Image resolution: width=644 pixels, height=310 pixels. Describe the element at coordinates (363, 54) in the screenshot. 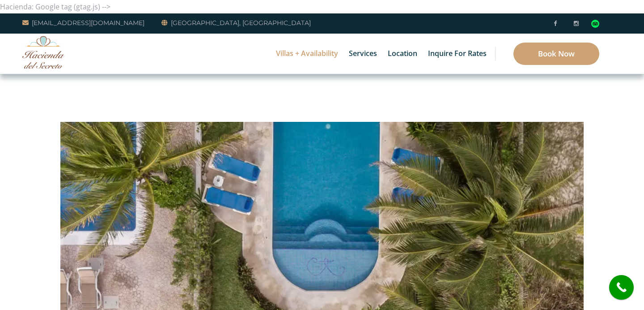

I see `a: Services` at that location.